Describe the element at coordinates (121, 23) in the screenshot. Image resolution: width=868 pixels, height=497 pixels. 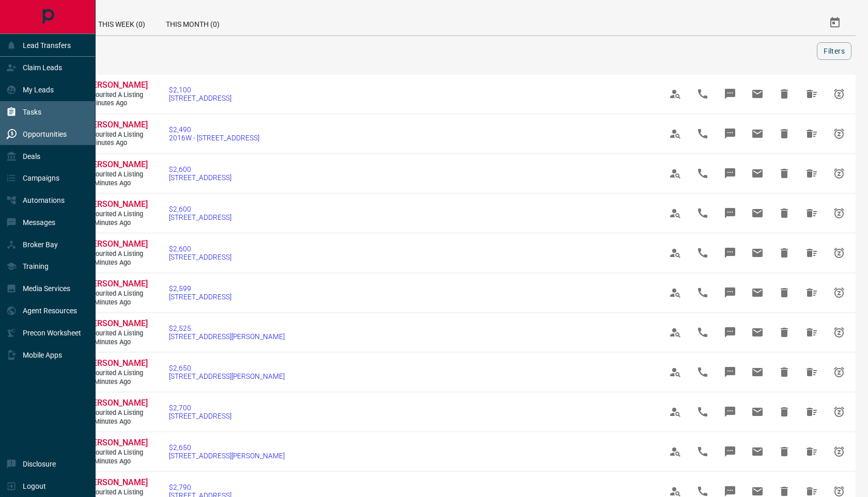
I see `div: This Week (0)` at that location.